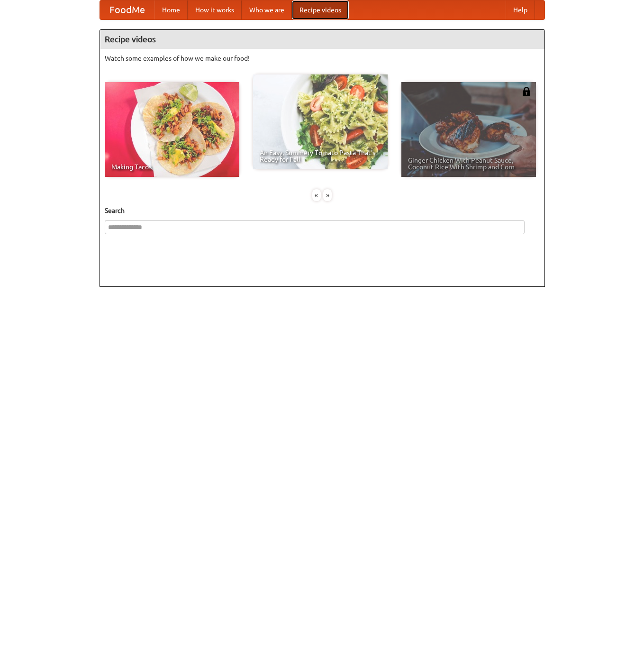 The width and height of the screenshot is (644, 671). I want to click on img: 483408.png, so click(526, 92).